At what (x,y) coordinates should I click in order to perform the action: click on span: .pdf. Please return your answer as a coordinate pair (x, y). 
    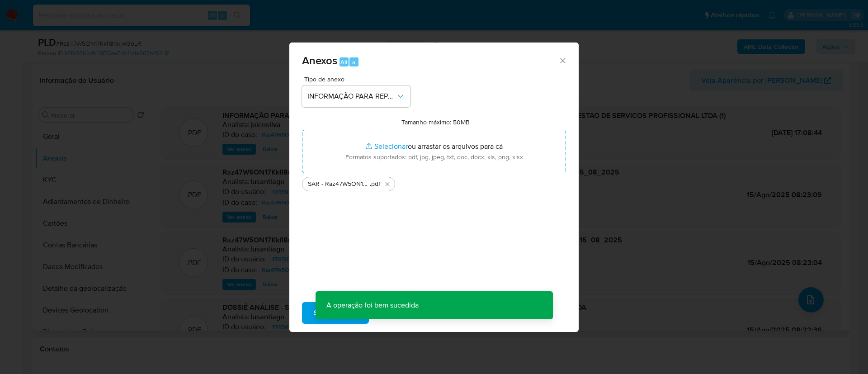
    Looking at the image, I should click on (375, 184).